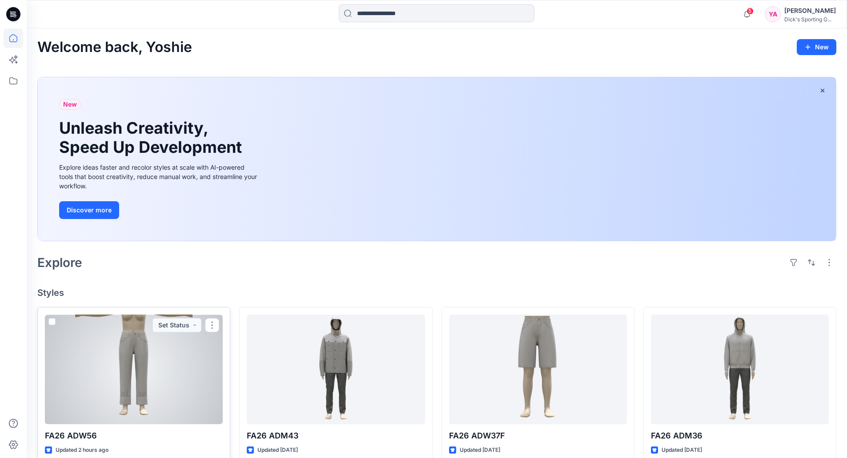 The height and width of the screenshot is (458, 847). What do you see at coordinates (153, 138) in the screenshot?
I see `h1: Unleash Creativity, Speed Up Development` at bounding box center [153, 138].